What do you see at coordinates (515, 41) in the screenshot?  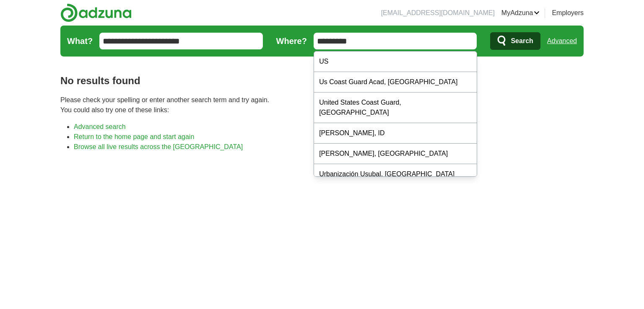 I see `button: Search` at bounding box center [515, 41].